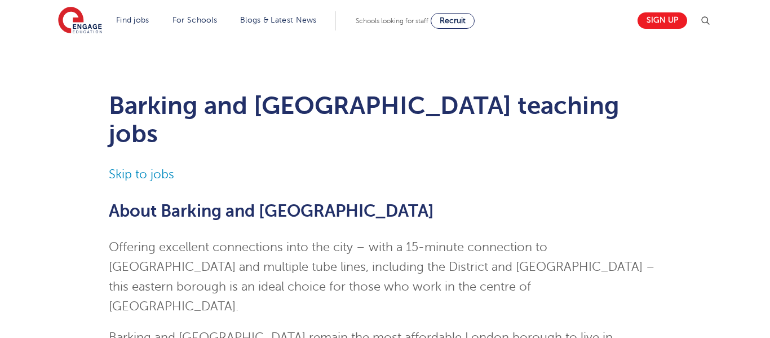 The height and width of the screenshot is (338, 770). What do you see at coordinates (453, 21) in the screenshot?
I see `a: Recruit` at bounding box center [453, 21].